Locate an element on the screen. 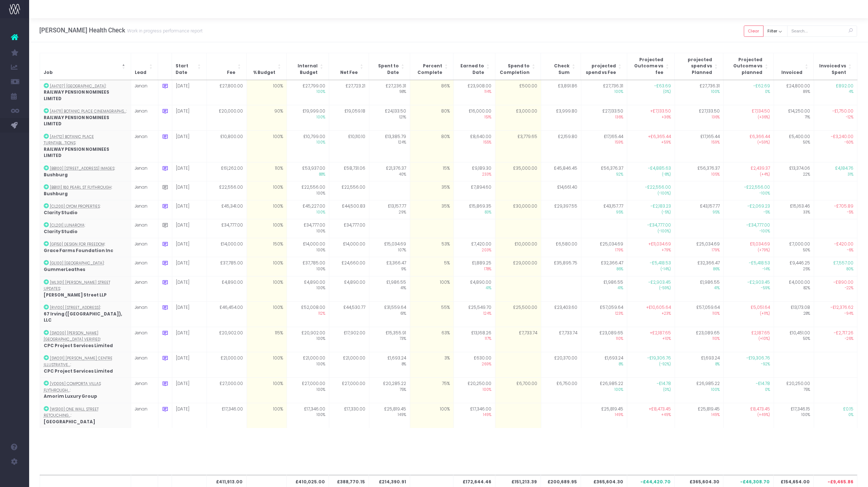 The image size is (868, 487). span: 121% is located at coordinates (390, 117).